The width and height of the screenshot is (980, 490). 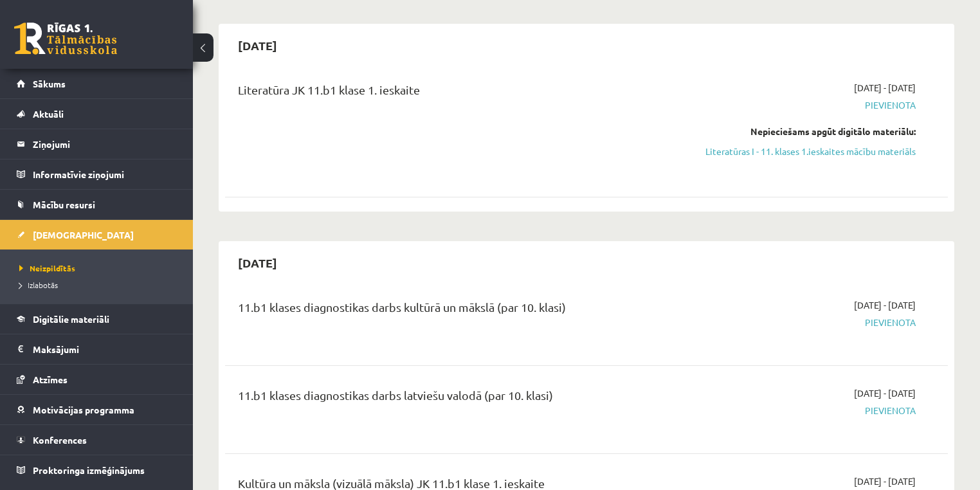 I want to click on a: Proktoringa izmēģinājums, so click(x=97, y=470).